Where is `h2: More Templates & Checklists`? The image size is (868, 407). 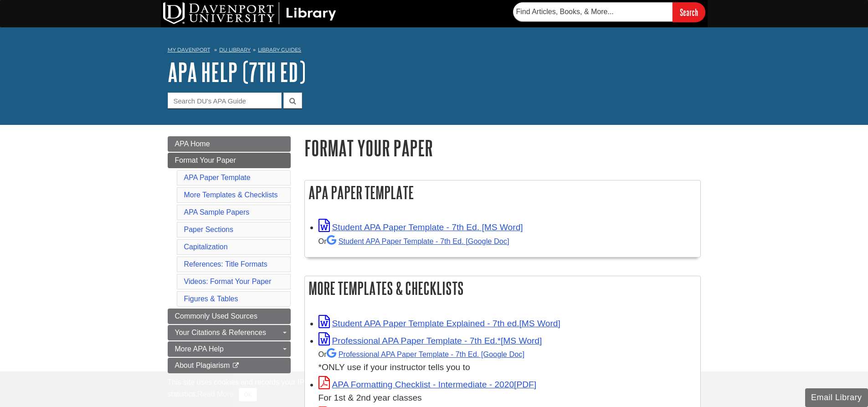
h2: More Templates & Checklists is located at coordinates (502, 288).